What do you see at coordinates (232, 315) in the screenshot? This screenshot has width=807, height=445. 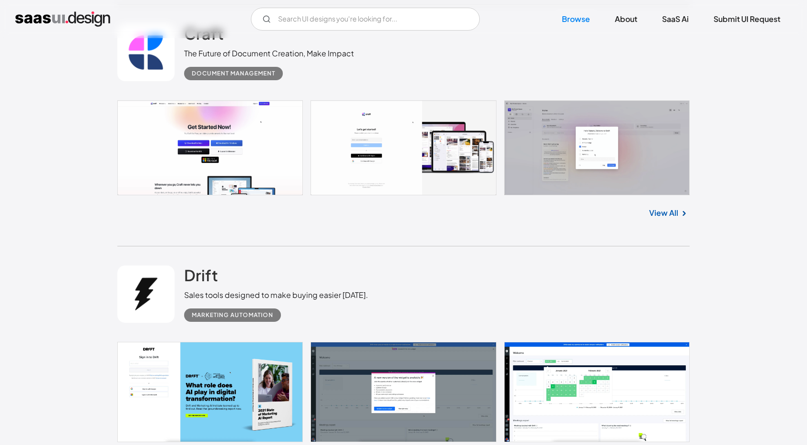 I see `div: Marketing Automation` at bounding box center [232, 315].